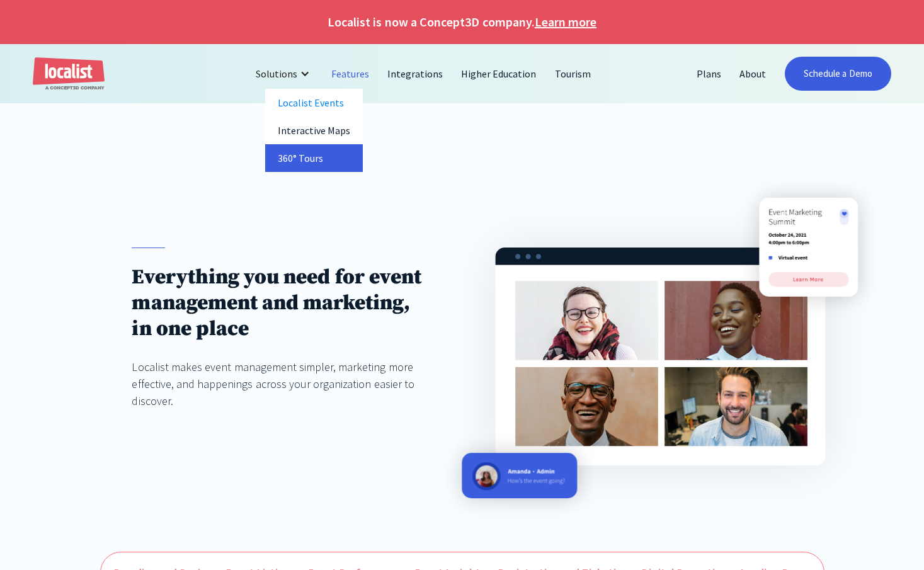 Image resolution: width=924 pixels, height=570 pixels. Describe the element at coordinates (566, 22) in the screenshot. I see `a: Learn more` at that location.